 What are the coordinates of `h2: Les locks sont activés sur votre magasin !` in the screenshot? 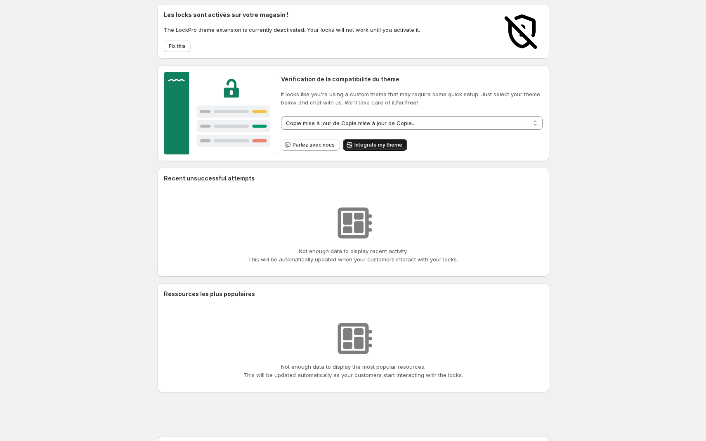 It's located at (292, 15).